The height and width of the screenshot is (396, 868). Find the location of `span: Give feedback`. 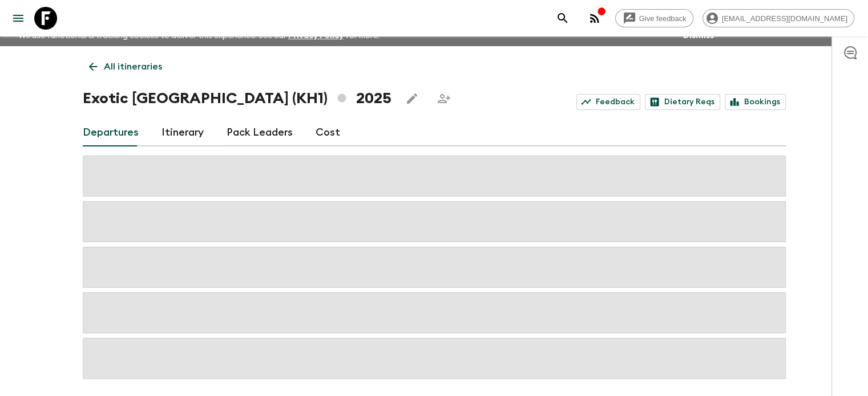

span: Give feedback is located at coordinates (663, 18).